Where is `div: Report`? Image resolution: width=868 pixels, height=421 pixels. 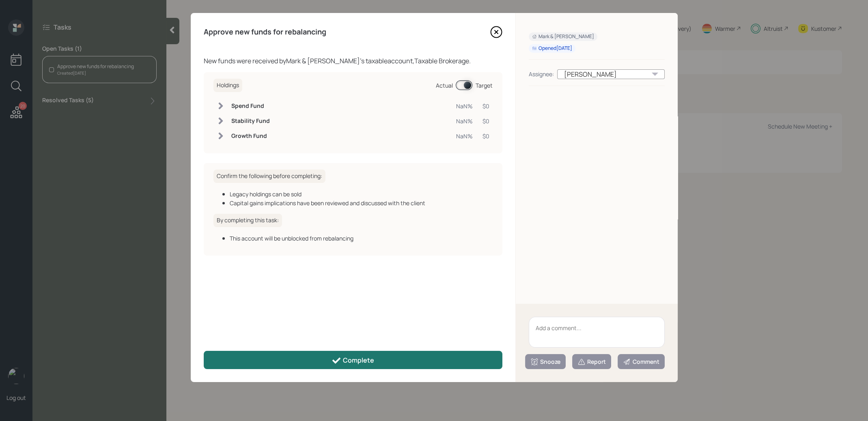 div: Report is located at coordinates (592, 362).